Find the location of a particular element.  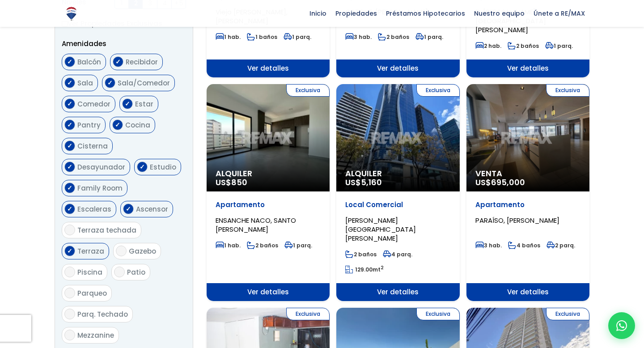

span: Parq. Techado is located at coordinates (103, 314).